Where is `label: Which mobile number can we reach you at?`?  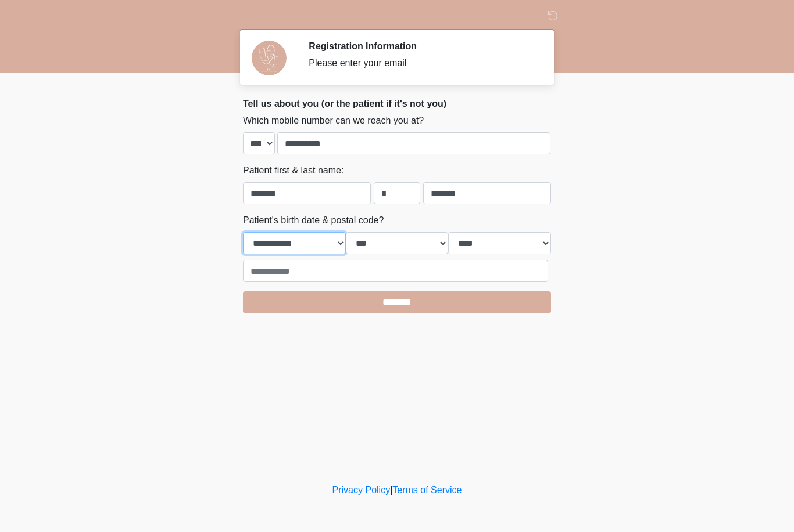 label: Which mobile number can we reach you at? is located at coordinates (333, 121).